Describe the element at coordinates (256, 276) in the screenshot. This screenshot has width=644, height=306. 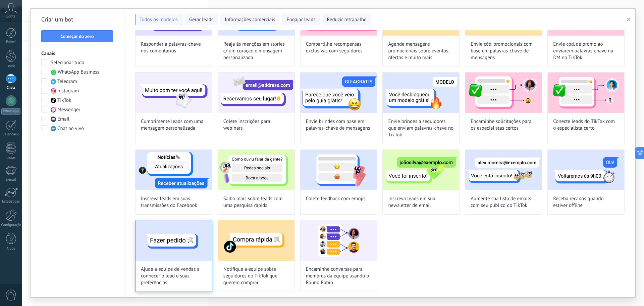
I see `span: Notifique a equipe sobre seguidores do TikTok que querem comprar` at that location.